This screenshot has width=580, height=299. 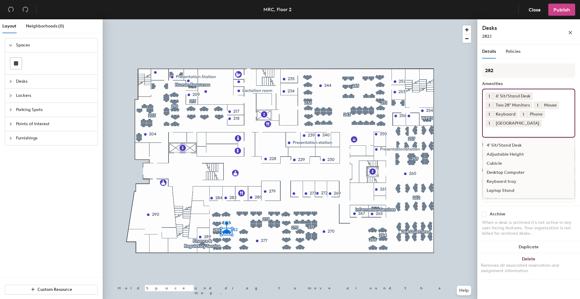 What do you see at coordinates (529, 173) in the screenshot?
I see `div: Desktop Computer` at bounding box center [529, 173].